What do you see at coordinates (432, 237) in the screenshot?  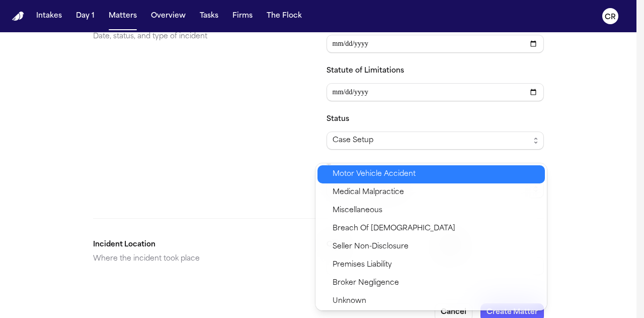 I see `div: Select matter type` at bounding box center [432, 237].